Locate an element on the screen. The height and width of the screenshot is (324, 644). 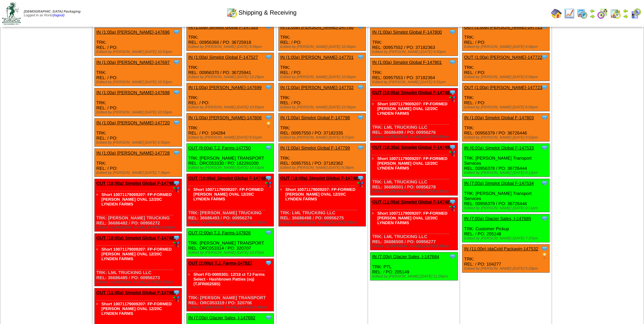
a: OUT (10:00a) Simplot Global F-147485 is located at coordinates (320, 178).